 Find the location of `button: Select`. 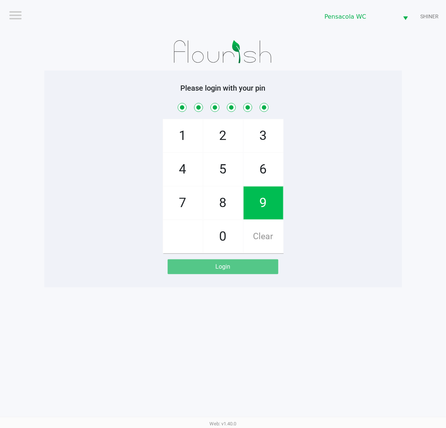

button: Select is located at coordinates (406, 16).